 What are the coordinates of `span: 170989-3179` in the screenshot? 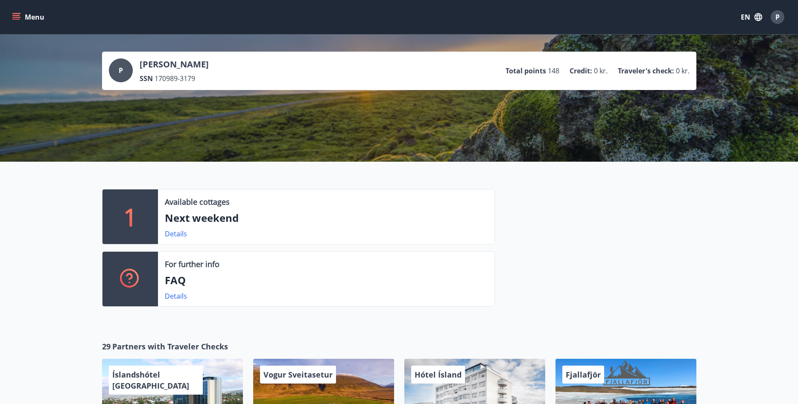 It's located at (175, 79).